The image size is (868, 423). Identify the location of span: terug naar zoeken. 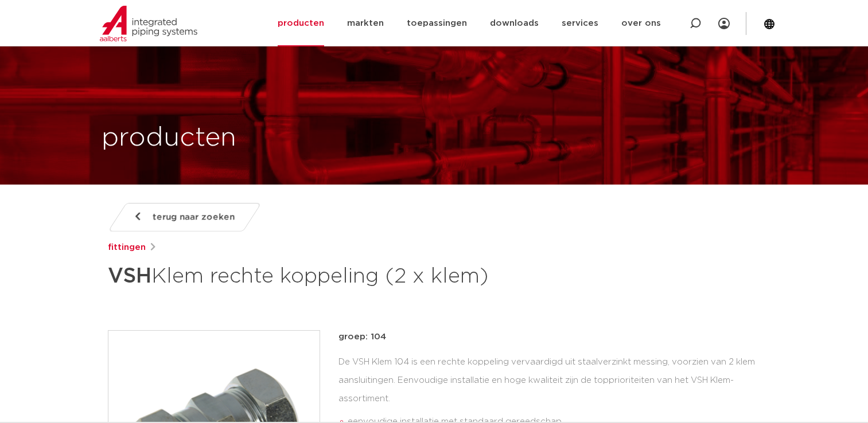
(193, 218).